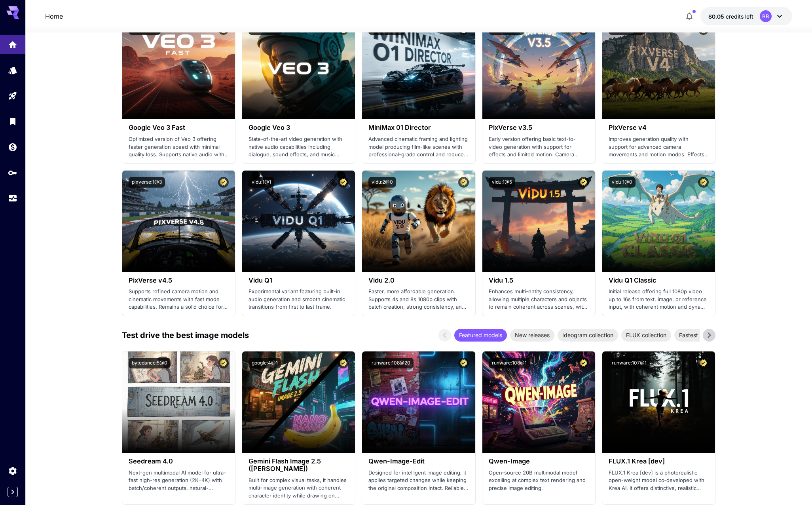  Describe the element at coordinates (539, 147) in the screenshot. I see `p: Early version offering basic text-to-video generation with support for effects and limited motion...` at that location.